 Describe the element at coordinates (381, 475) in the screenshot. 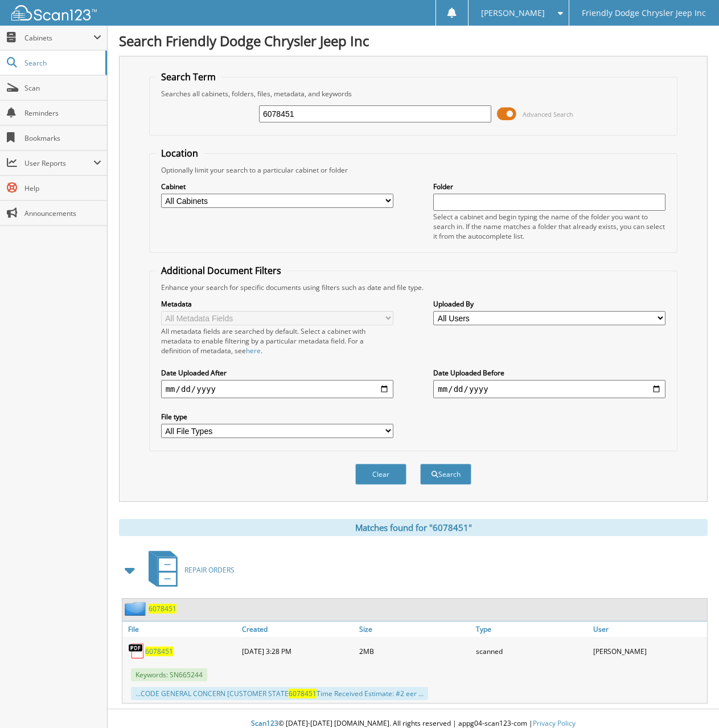

I see `button: Clear` at that location.